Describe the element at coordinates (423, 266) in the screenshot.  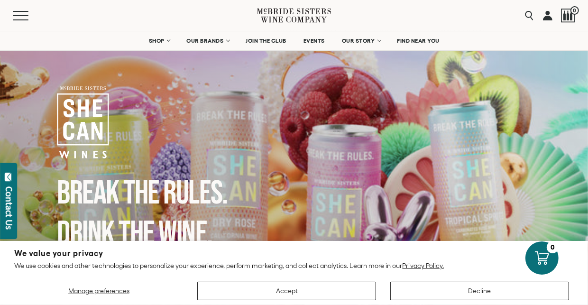
I see `a: Privacy Policy.` at that location.